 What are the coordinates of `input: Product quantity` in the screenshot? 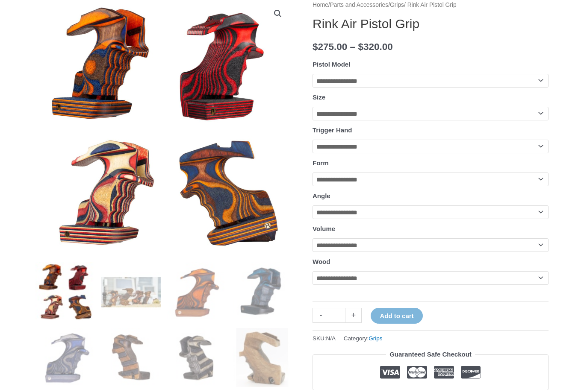 It's located at (337, 316).